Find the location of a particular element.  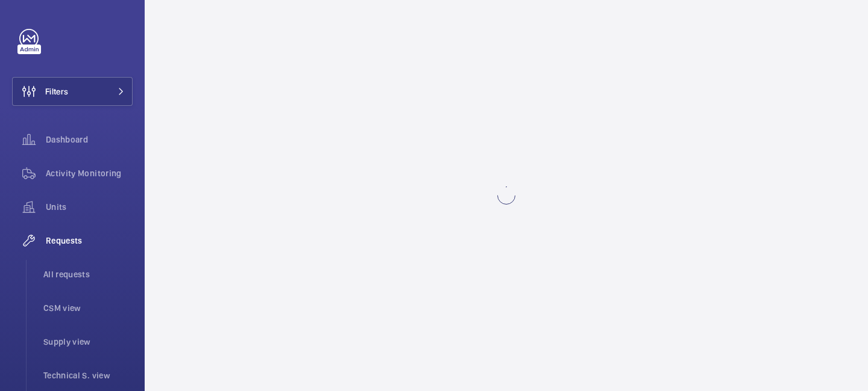

span: Technical S. view is located at coordinates (88, 376).